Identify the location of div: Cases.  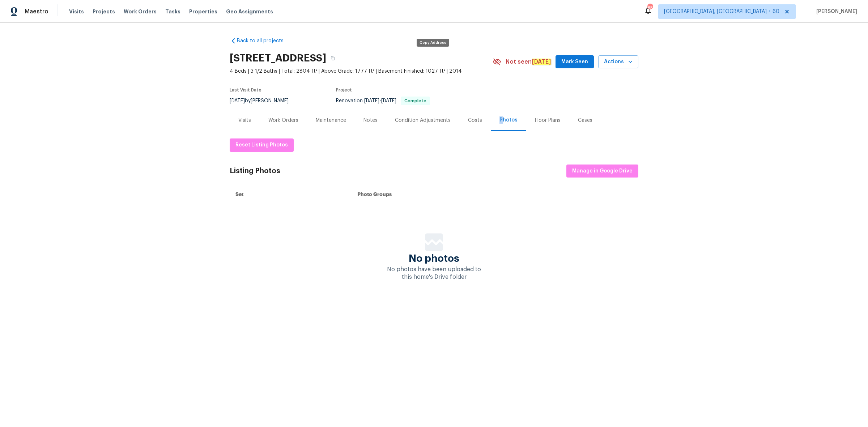
(585, 120).